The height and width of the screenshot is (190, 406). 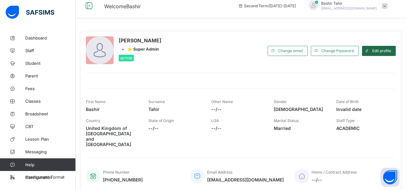 I want to click on span: Phone Number, so click(x=116, y=172).